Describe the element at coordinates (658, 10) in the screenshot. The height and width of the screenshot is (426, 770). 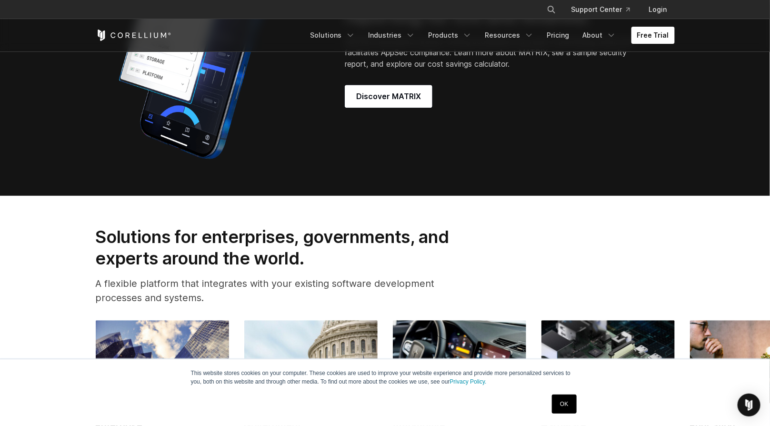
I see `a: Login` at that location.